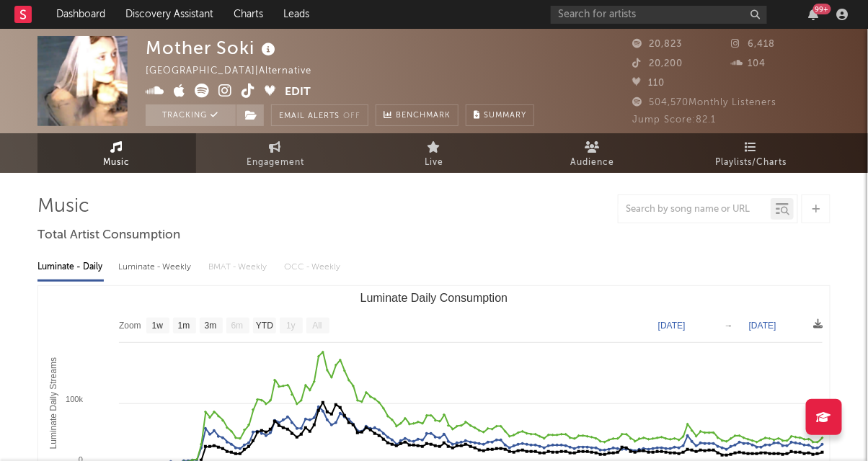 The width and height of the screenshot is (868, 461). I want to click on text: All, so click(316, 327).